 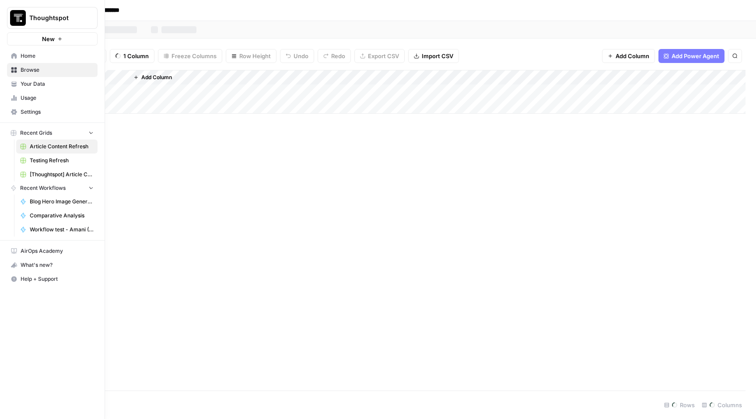 I want to click on button: Import CSV, so click(x=433, y=56).